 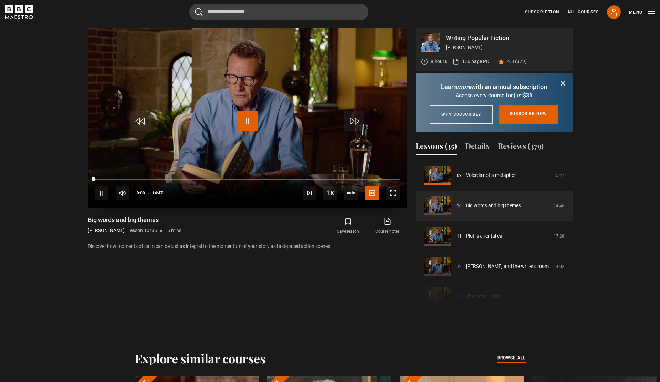 I want to click on a: Subscribe now, so click(x=529, y=114).